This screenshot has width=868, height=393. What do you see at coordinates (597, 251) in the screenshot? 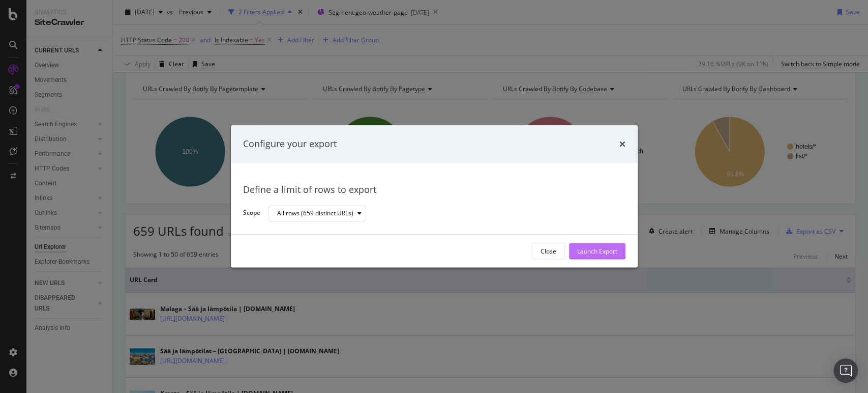
I see `div: Launch Export` at bounding box center [597, 251].